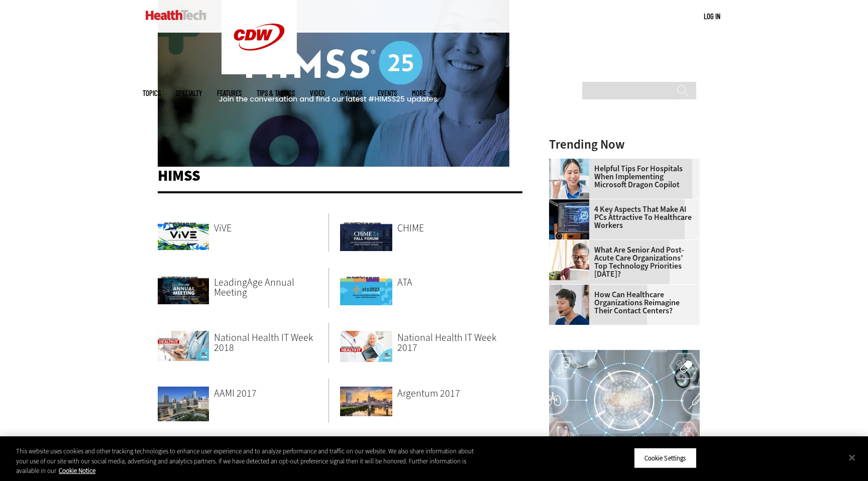  I want to click on a: 4 Key Aspects That Make AI PCs Attractive to Healthcare Workers, so click(622, 217).